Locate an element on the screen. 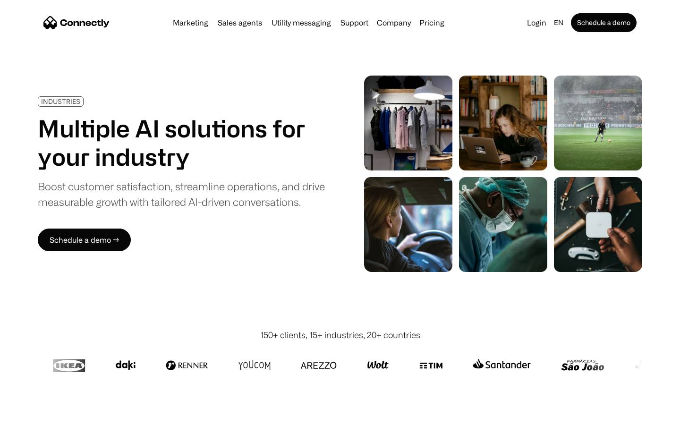  ul: Language list is located at coordinates (38, 415).